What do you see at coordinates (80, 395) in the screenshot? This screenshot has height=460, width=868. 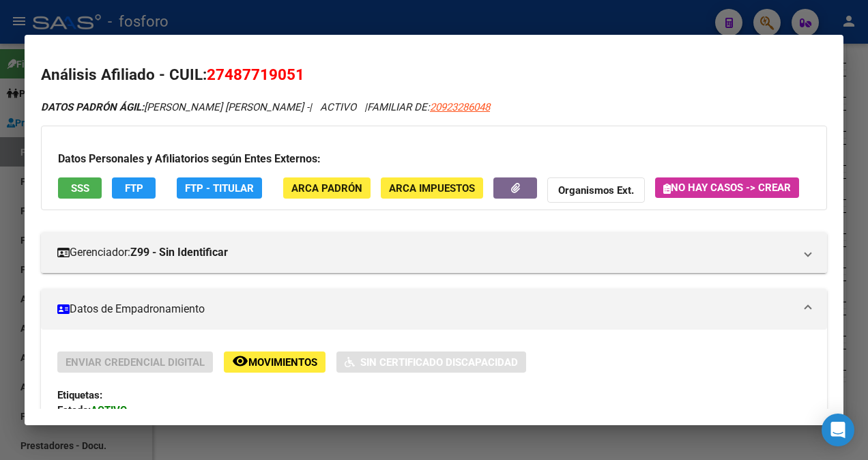 I see `strong: Etiquetas:` at bounding box center [80, 395].